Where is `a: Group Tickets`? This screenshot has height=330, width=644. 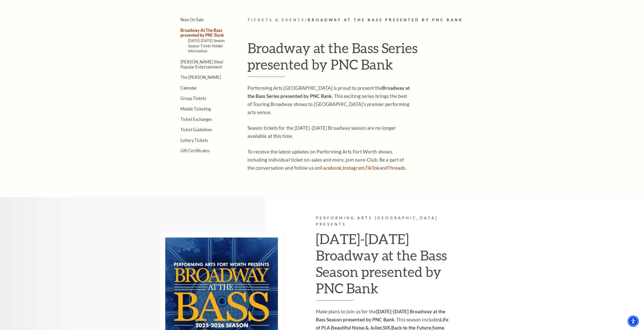 a: Group Tickets is located at coordinates (193, 98).